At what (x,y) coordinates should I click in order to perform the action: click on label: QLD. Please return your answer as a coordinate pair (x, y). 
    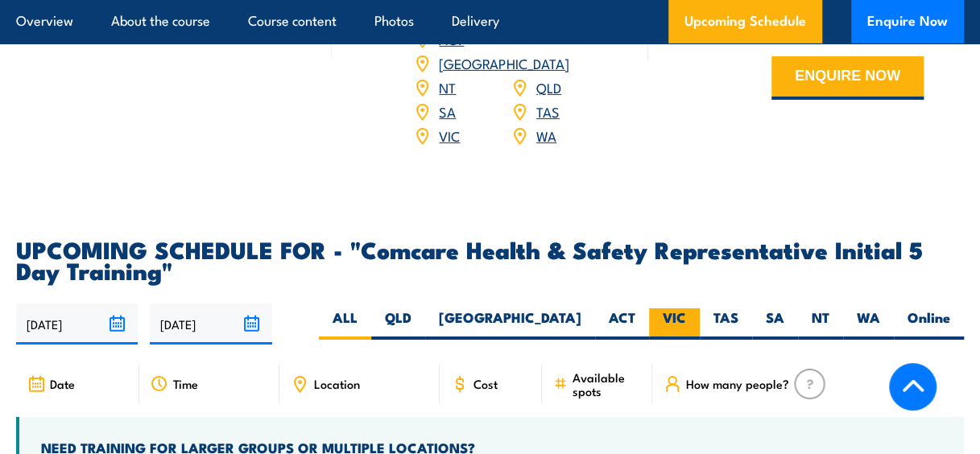
    Looking at the image, I should click on (398, 324).